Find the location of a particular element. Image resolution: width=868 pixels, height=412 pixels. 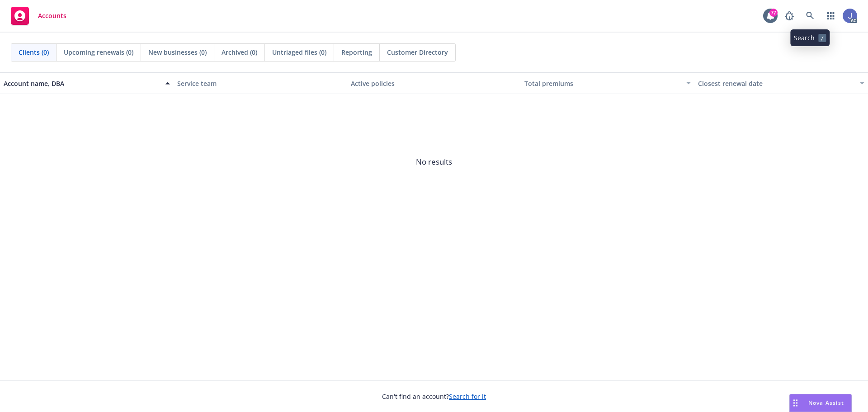

div: Drag to move is located at coordinates (795, 403).